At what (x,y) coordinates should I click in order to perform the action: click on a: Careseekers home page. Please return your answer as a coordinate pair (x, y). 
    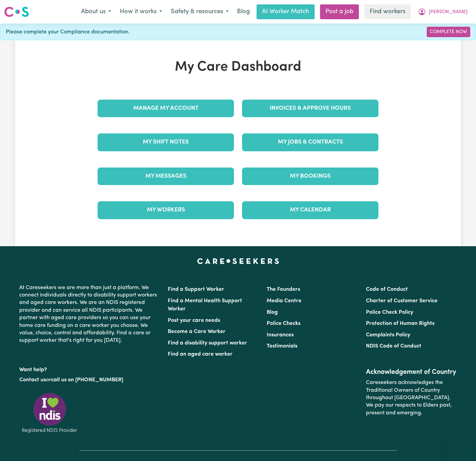
    Looking at the image, I should click on (238, 261).